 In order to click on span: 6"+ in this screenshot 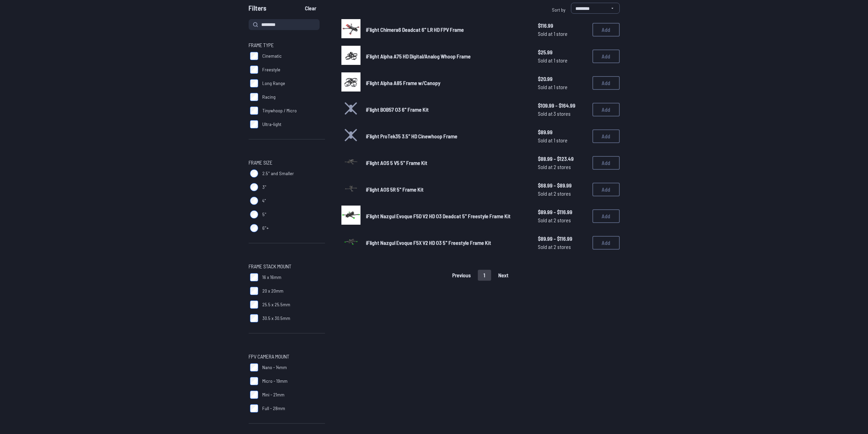, I will do `click(265, 228)`.